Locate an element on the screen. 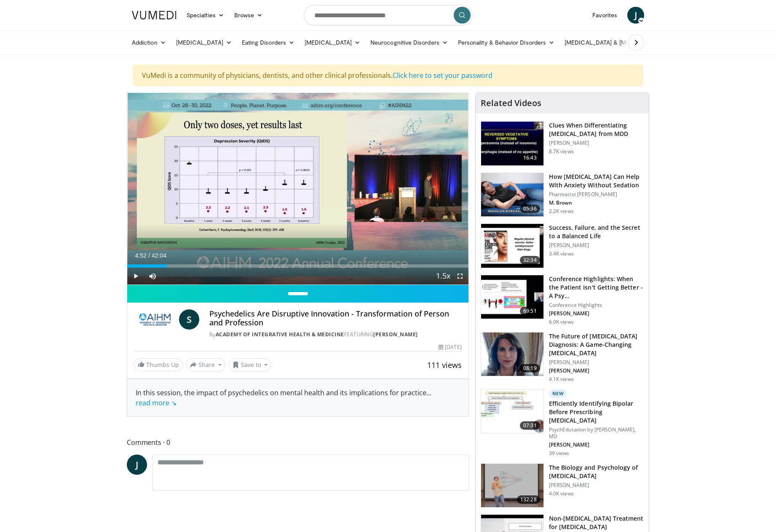  div: In this session, the impact of psychedelics on mental health and its implications for practice is located at coordinates (298, 398).